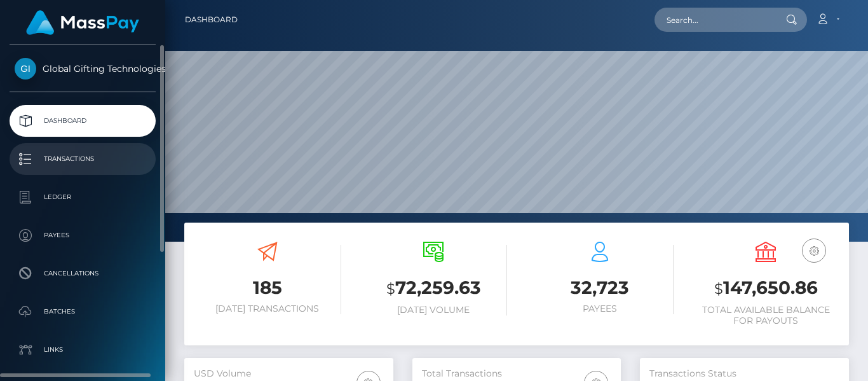 Image resolution: width=868 pixels, height=381 pixels. I want to click on h5: USD Volume, so click(288, 374).